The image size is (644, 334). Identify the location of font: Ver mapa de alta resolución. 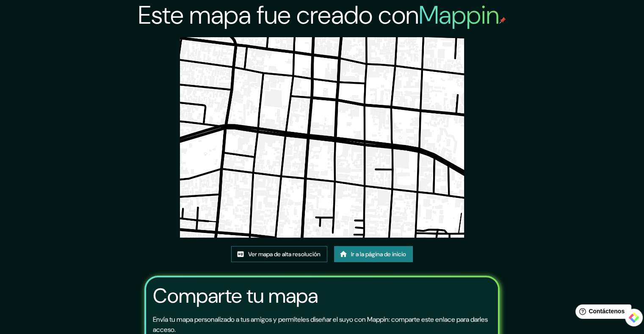
(284, 254).